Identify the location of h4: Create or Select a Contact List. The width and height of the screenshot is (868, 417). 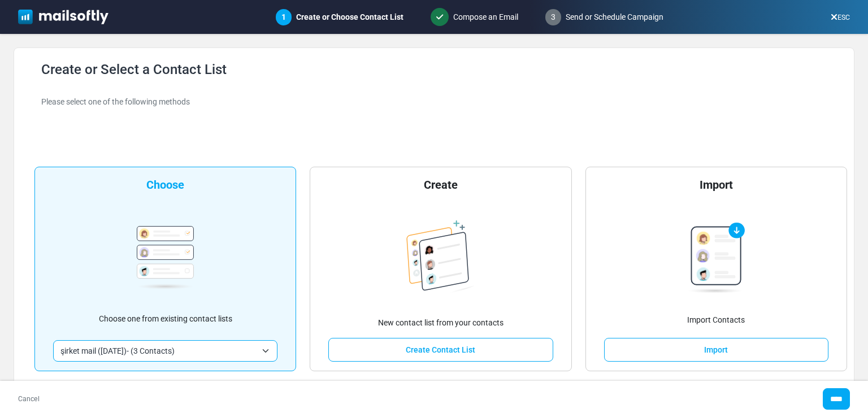
(440, 69).